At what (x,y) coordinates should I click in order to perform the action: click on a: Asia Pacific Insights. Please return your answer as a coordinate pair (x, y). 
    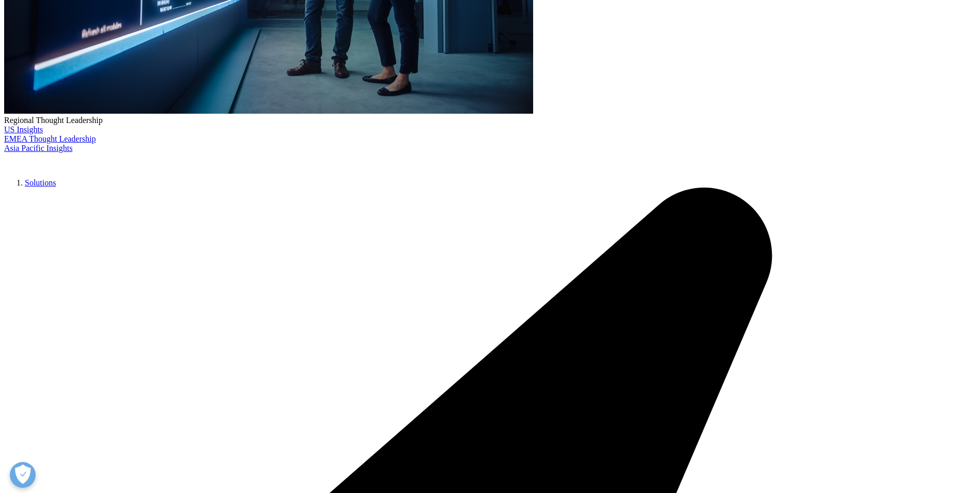
    Looking at the image, I should click on (38, 148).